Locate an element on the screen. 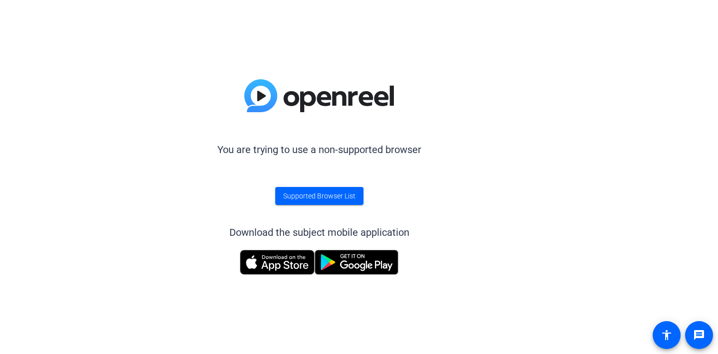  p: You are trying to use a non-supported browser is located at coordinates (319, 150).